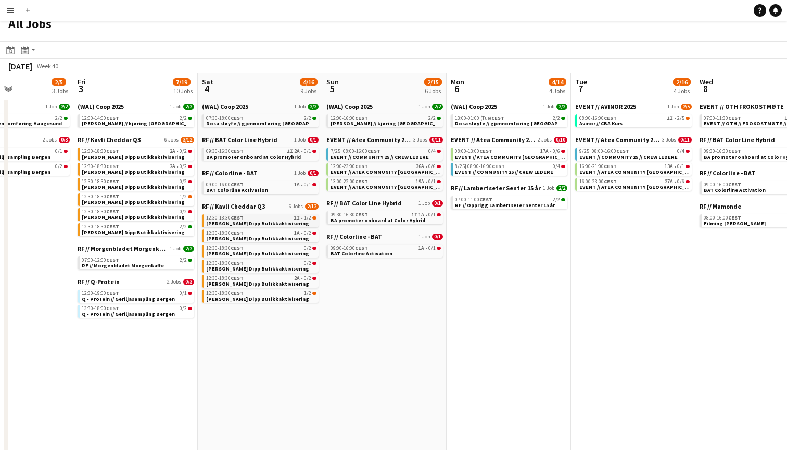 Image resolution: width=787 pixels, height=450 pixels. What do you see at coordinates (720, 206) in the screenshot?
I see `span: RF // Mamonde` at bounding box center [720, 206].